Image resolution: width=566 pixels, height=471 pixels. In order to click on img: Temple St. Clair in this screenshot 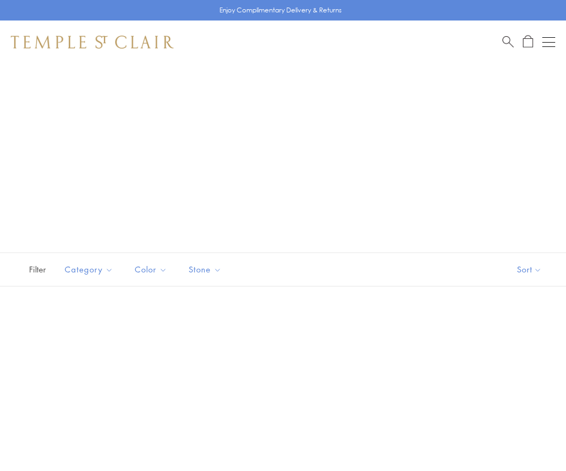, I will do `click(92, 42)`.